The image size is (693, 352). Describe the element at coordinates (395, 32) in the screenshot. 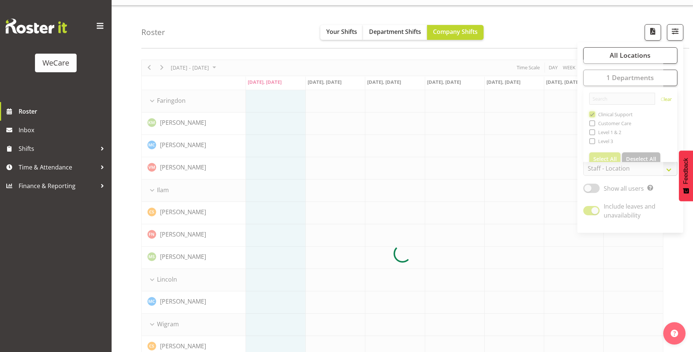

I see `button: Department Shifts` at that location.